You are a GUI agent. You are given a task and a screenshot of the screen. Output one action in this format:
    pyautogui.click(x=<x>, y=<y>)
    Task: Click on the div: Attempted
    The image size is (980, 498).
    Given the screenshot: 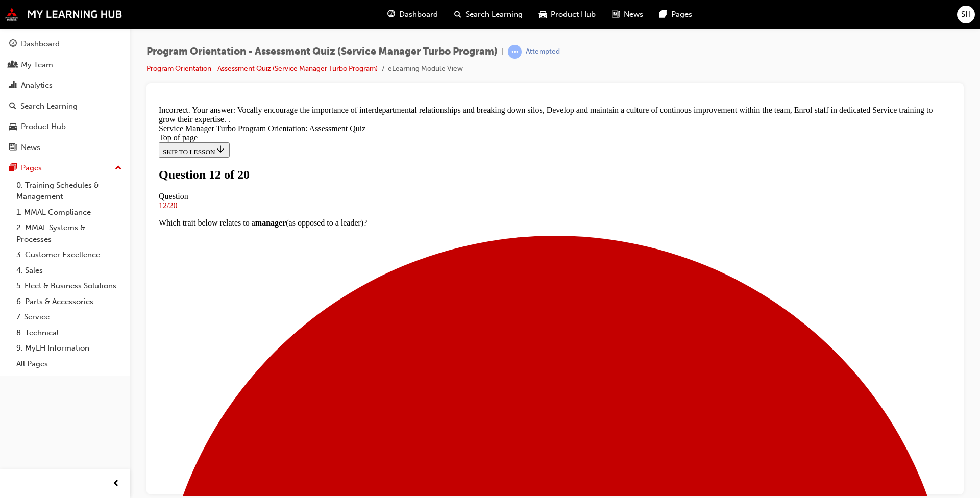 What is the action you would take?
    pyautogui.click(x=543, y=52)
    